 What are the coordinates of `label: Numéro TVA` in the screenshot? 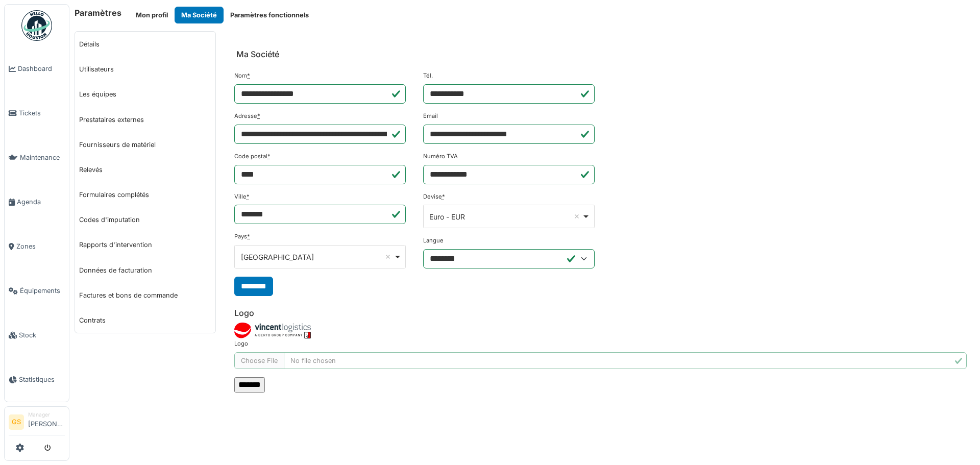 It's located at (441, 156).